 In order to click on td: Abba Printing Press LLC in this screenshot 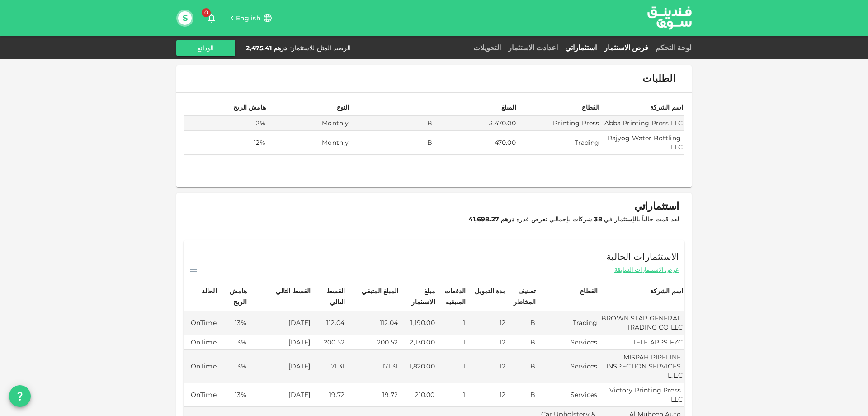, I will do `click(643, 123)`.